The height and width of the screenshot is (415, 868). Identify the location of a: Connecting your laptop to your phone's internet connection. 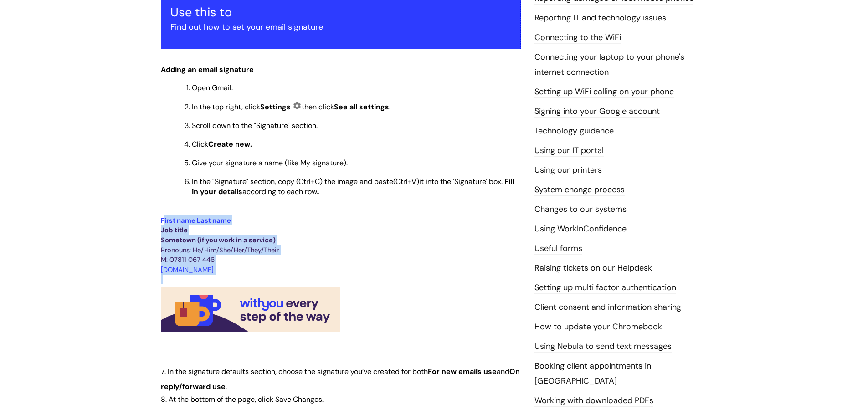
(610, 65).